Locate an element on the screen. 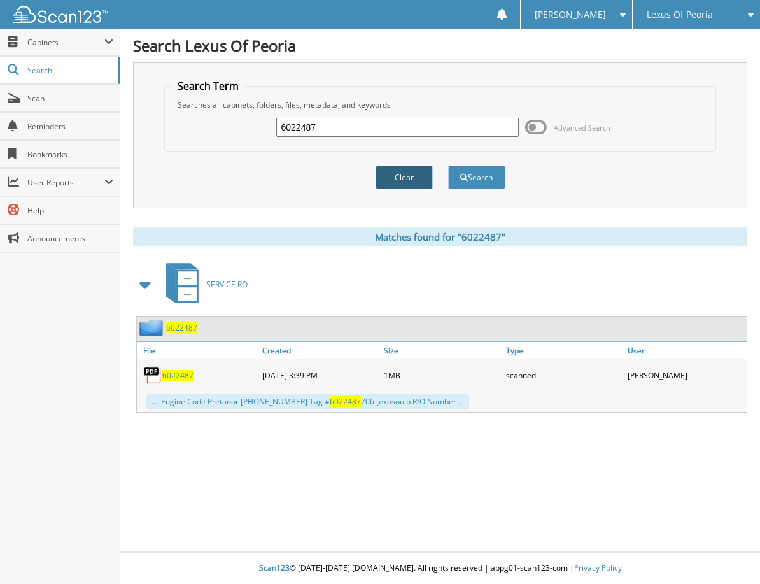 Image resolution: width=760 pixels, height=584 pixels. div: 1MB is located at coordinates (442, 375).